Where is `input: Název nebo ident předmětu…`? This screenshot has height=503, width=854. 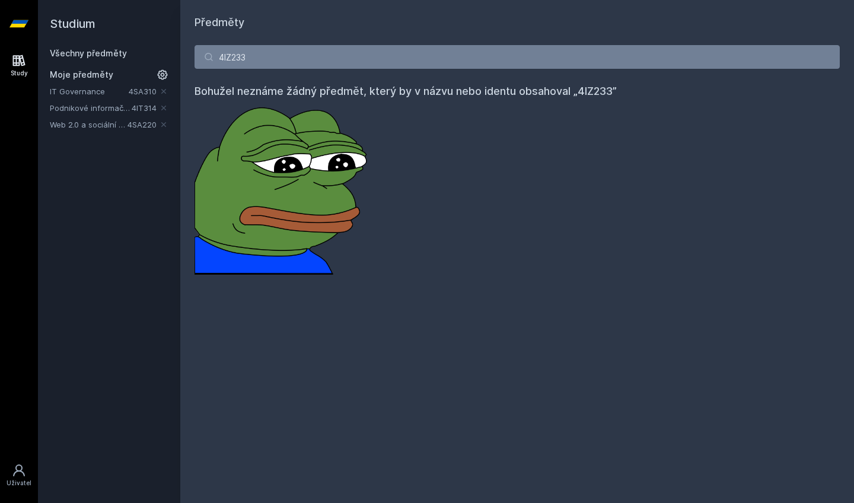
input: Název nebo ident předmětu… is located at coordinates (517, 57).